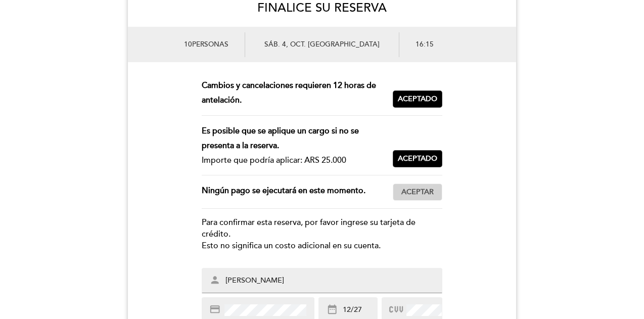  Describe the element at coordinates (322, 8) in the screenshot. I see `span: FINALICE SU RESERVA` at that location.